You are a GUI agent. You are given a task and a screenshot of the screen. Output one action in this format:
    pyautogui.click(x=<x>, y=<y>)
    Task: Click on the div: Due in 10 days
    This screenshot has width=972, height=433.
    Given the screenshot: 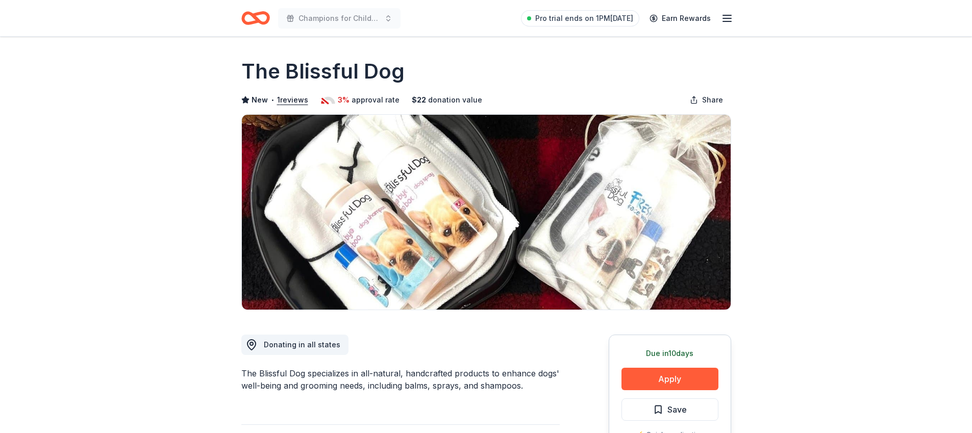 What is the action you would take?
    pyautogui.click(x=670, y=354)
    